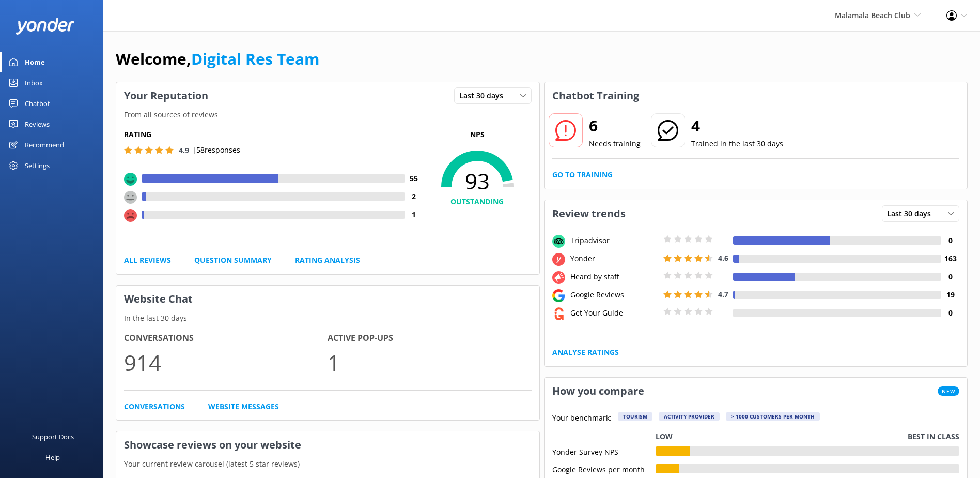  I want to click on h2: 6, so click(615, 126).